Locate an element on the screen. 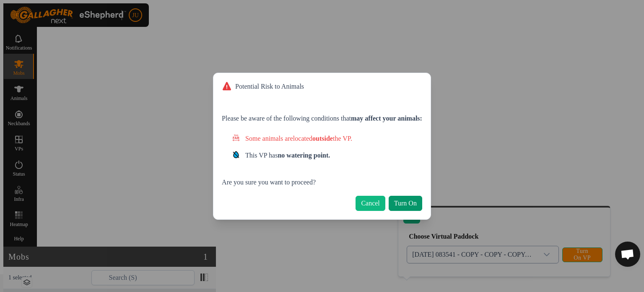 The height and width of the screenshot is (292, 644). button: Cancel is located at coordinates (370, 203).